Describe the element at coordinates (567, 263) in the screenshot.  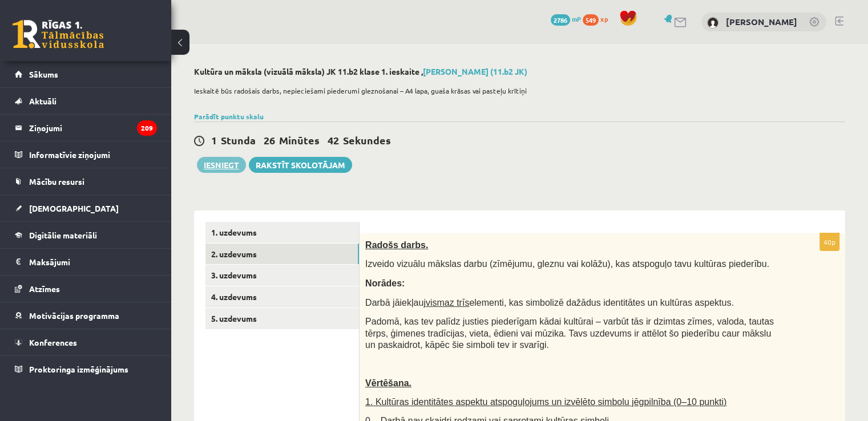
I see `span: Izveido vizuālu mākslas darbu (zīmējumu, gleznu vai kolāžu), kas atspoguļo tavu kultūras piederību.` at that location.